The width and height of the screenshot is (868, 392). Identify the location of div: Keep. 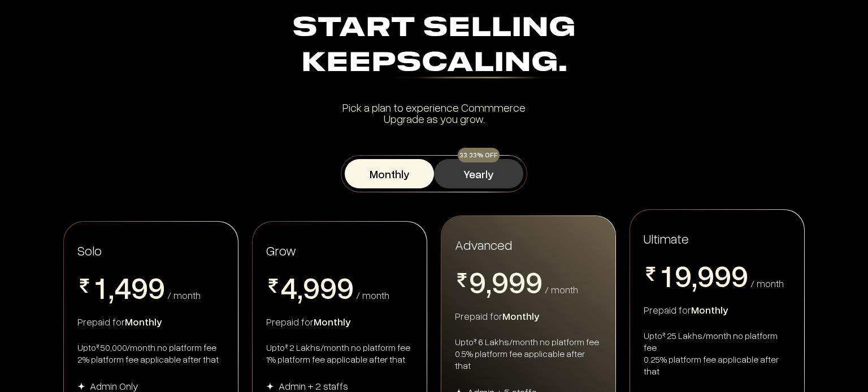
(434, 64).